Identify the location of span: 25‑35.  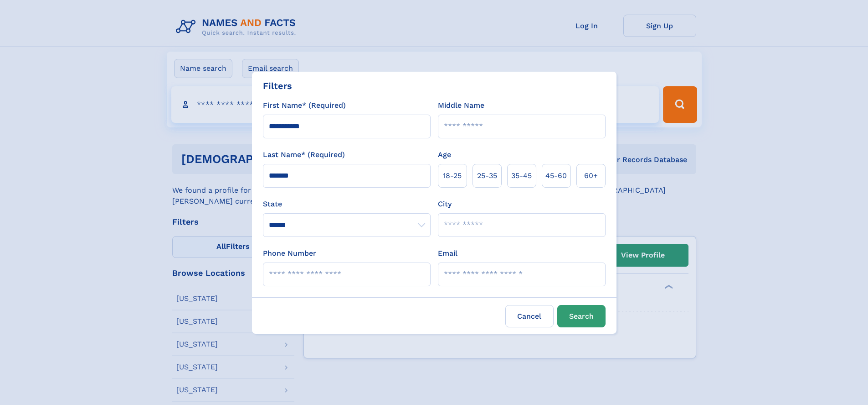
(487, 176).